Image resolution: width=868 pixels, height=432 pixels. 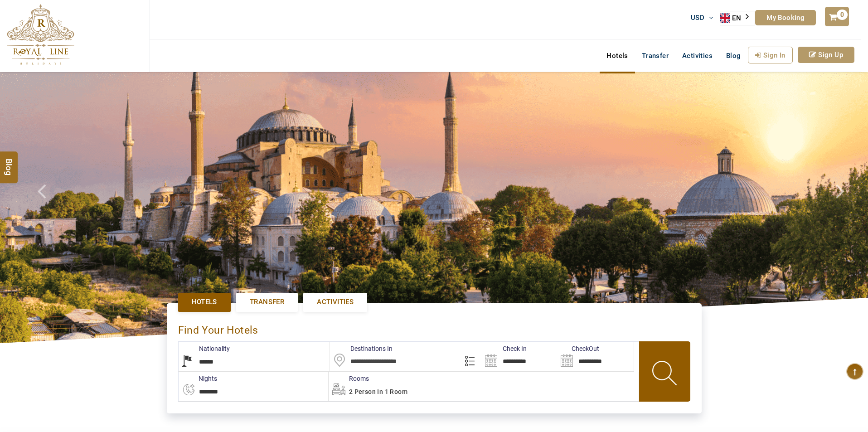 I want to click on div: Language, so click(x=738, y=18).